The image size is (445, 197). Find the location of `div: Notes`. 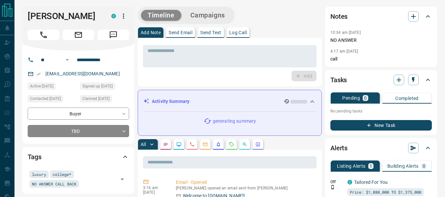

div: Notes is located at coordinates (381, 16).